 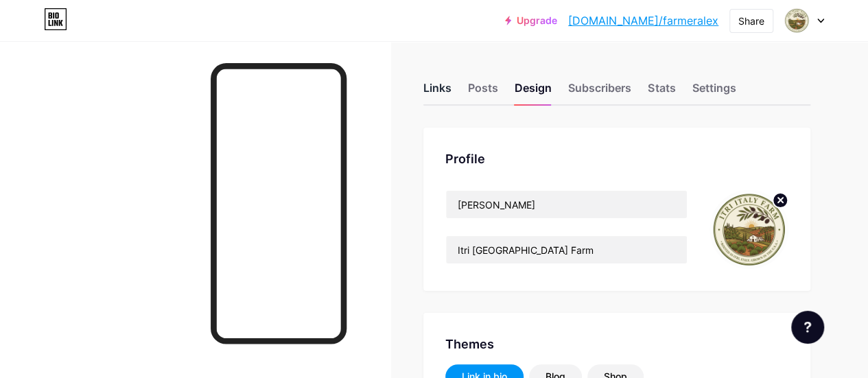 What do you see at coordinates (661, 92) in the screenshot?
I see `div: Stats` at bounding box center [661, 92].